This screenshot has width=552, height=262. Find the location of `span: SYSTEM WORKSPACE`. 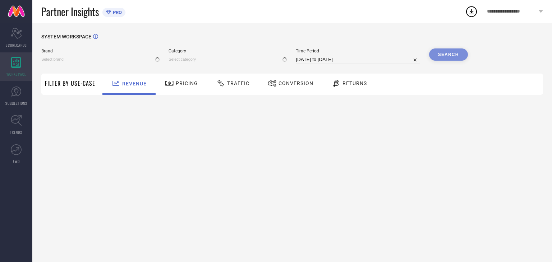

span: SYSTEM WORKSPACE is located at coordinates (66, 37).